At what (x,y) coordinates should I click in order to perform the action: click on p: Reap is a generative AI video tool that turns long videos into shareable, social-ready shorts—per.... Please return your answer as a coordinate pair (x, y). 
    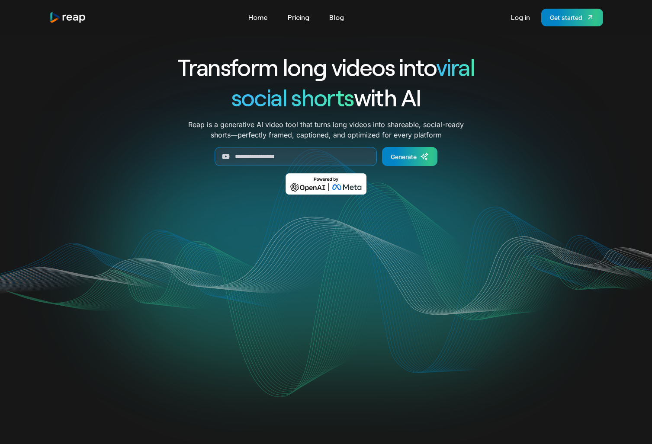
    Looking at the image, I should click on (326, 130).